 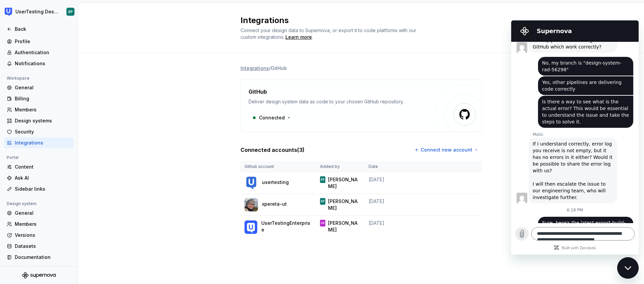 I want to click on div: Design systems, so click(x=43, y=121).